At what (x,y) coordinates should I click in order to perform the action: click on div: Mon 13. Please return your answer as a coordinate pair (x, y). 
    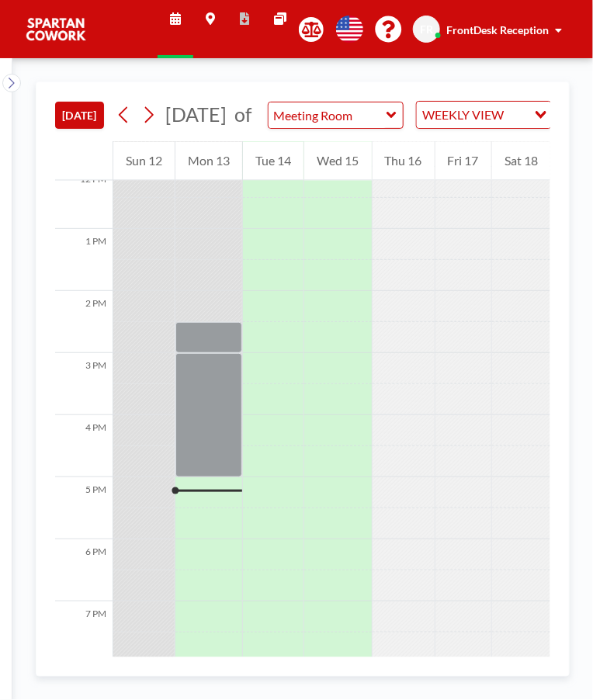
    Looking at the image, I should click on (209, 160).